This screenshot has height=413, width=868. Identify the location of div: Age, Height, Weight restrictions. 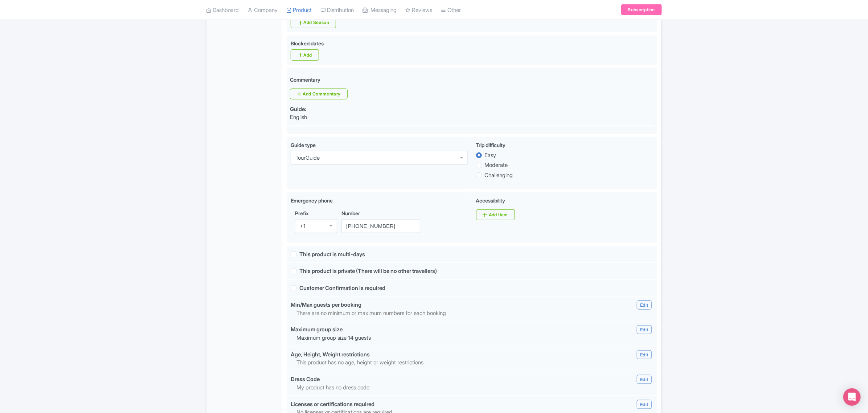
(331, 355).